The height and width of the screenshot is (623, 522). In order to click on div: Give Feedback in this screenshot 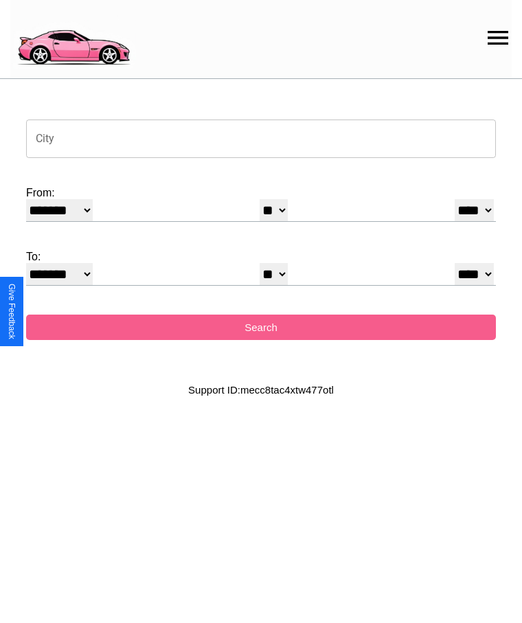, I will do `click(12, 311)`.